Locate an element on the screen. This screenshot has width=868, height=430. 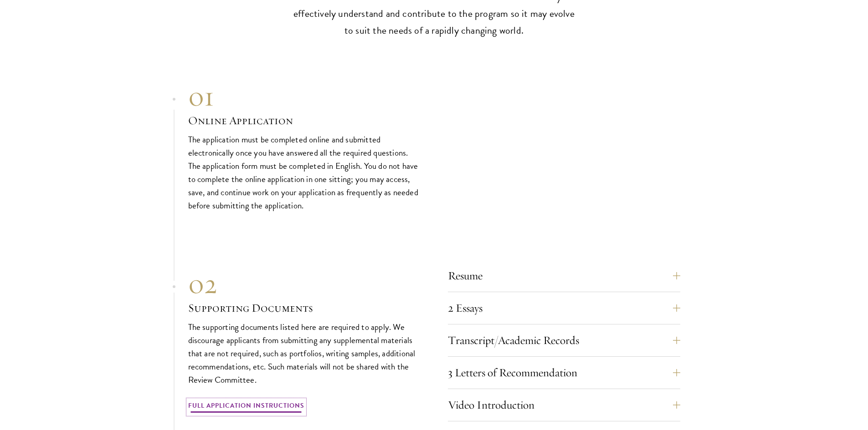
button: Resume is located at coordinates (564, 276).